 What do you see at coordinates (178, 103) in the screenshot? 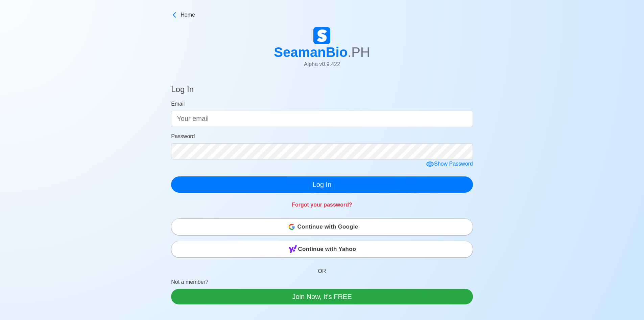
I see `span: Email` at bounding box center [178, 103].